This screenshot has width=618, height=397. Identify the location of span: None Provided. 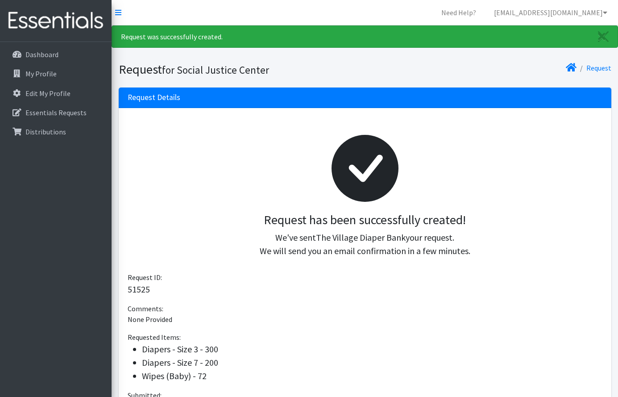
(150, 319).